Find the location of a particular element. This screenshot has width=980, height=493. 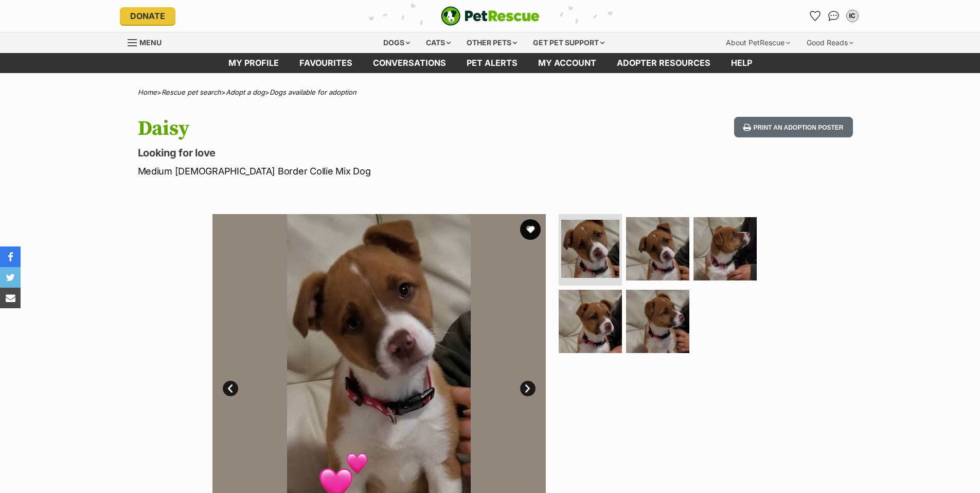

img: logo-e224e6f780fb5917bec1dbf3a21bbac754714ae5b6737aabdf751b685950b380.svg is located at coordinates (490, 16).